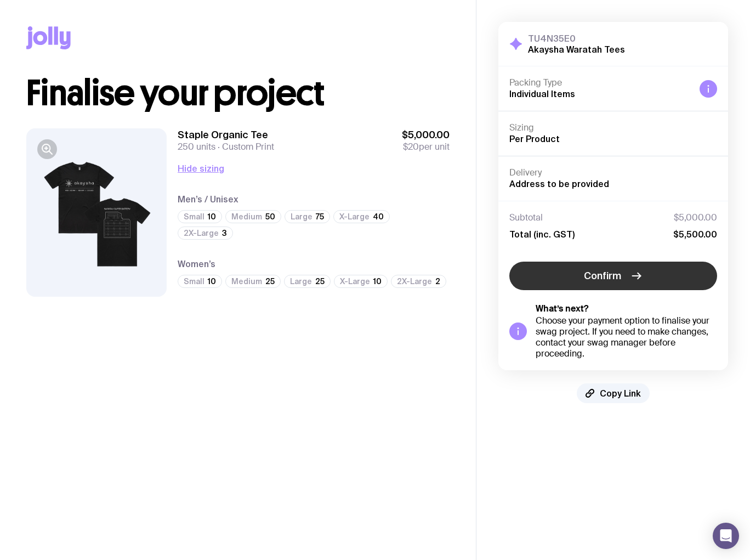  Describe the element at coordinates (559, 184) in the screenshot. I see `span: Address to be provided` at that location.